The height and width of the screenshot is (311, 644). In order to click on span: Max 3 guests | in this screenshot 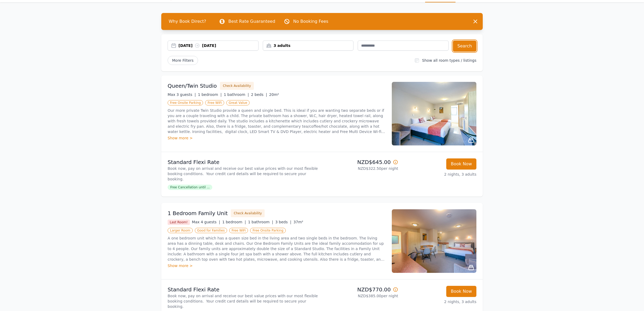, I will do `click(182, 94)`.